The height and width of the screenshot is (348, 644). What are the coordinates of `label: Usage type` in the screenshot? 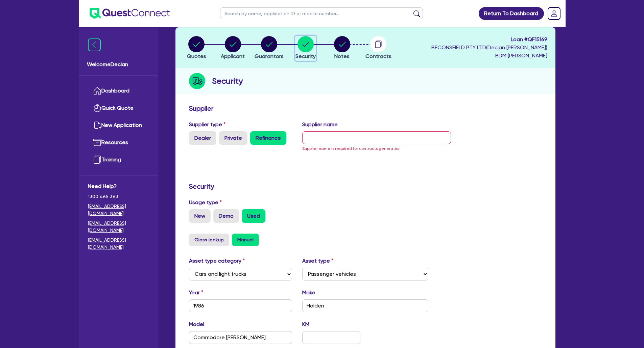 It's located at (205, 203).